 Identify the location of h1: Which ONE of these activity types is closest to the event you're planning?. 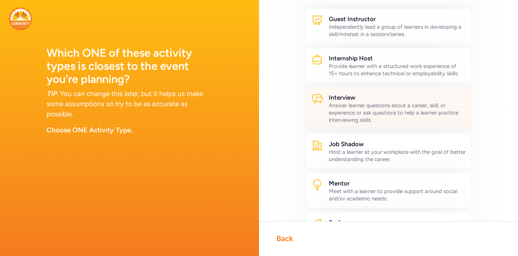
(130, 66).